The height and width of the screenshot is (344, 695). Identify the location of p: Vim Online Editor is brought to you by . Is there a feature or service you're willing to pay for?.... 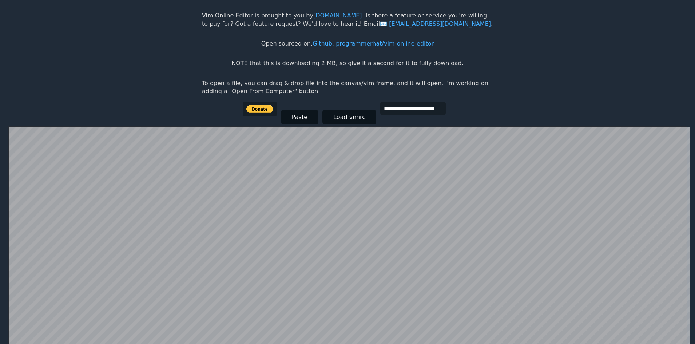
(347, 20).